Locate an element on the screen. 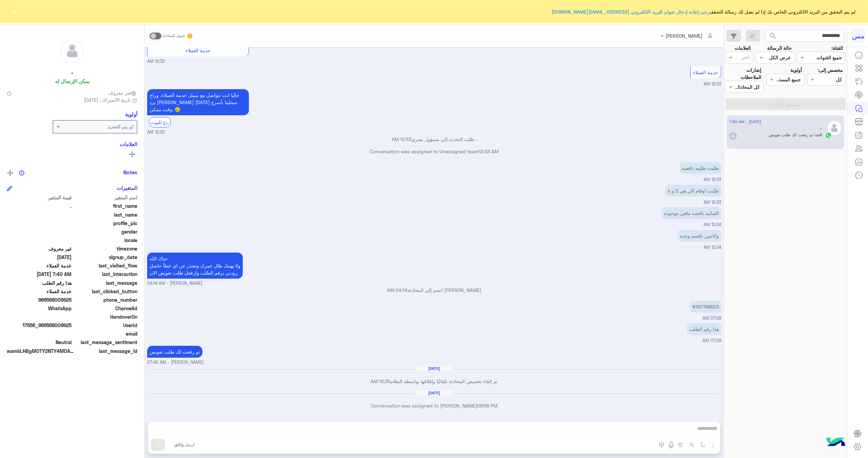 This screenshot has height=458, width=868. img: add is located at coordinates (10, 173).